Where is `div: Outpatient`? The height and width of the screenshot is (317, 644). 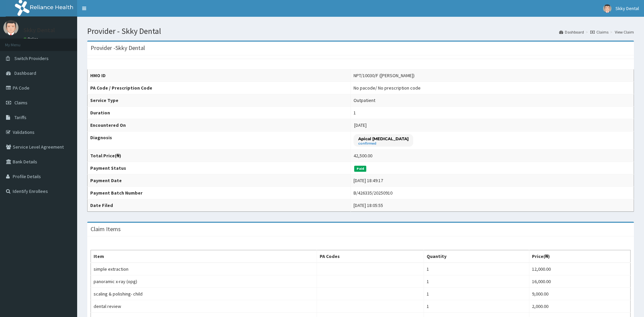
div: Outpatient is located at coordinates (364, 100).